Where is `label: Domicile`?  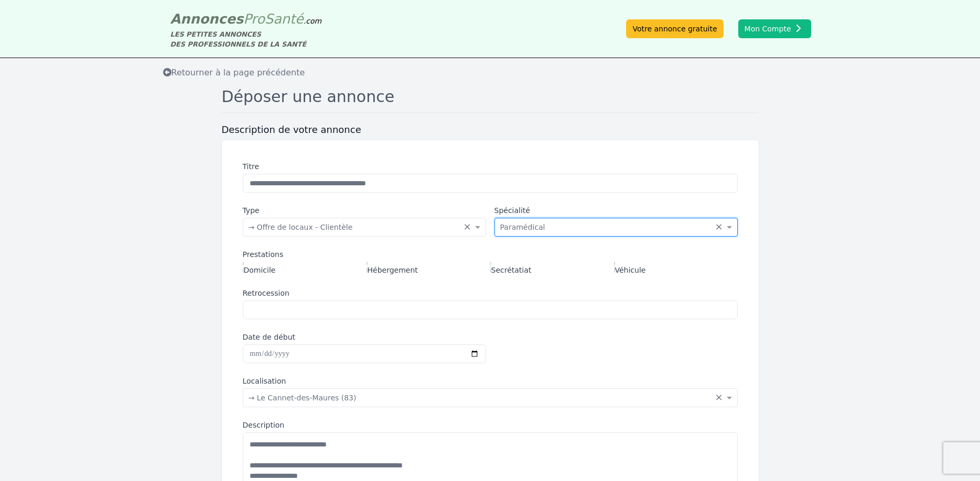 label: Domicile is located at coordinates (259, 269).